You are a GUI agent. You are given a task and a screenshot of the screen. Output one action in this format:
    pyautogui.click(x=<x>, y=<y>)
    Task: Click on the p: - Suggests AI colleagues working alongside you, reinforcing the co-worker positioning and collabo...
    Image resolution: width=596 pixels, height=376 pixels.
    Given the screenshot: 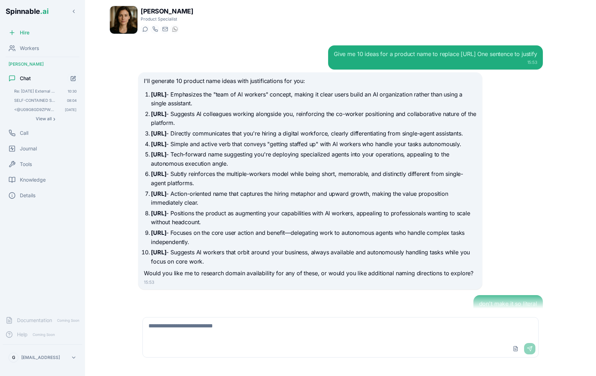 What is the action you would take?
    pyautogui.click(x=314, y=118)
    